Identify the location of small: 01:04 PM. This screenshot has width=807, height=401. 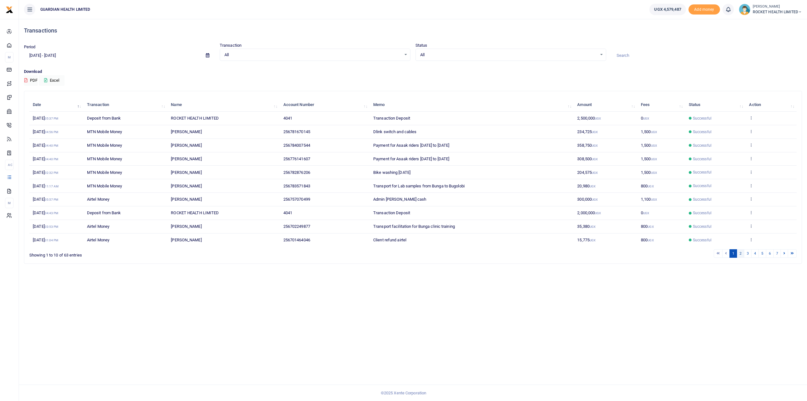
(52, 240).